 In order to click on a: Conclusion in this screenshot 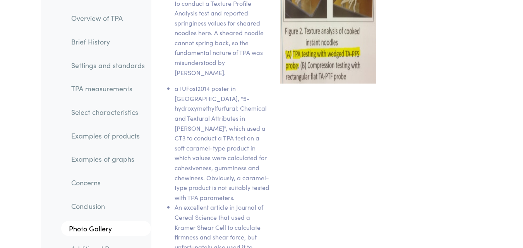, I will do `click(108, 207)`.